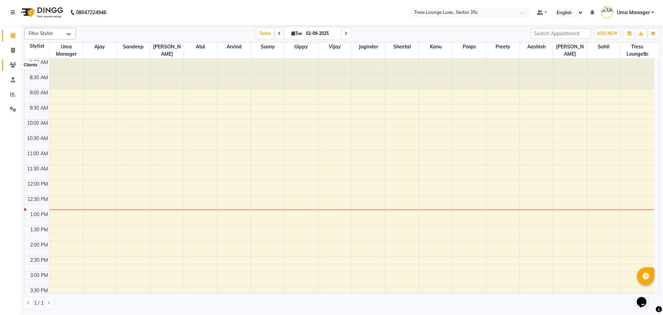  Describe the element at coordinates (39, 302) in the screenshot. I see `span: 1 / 1` at that location.